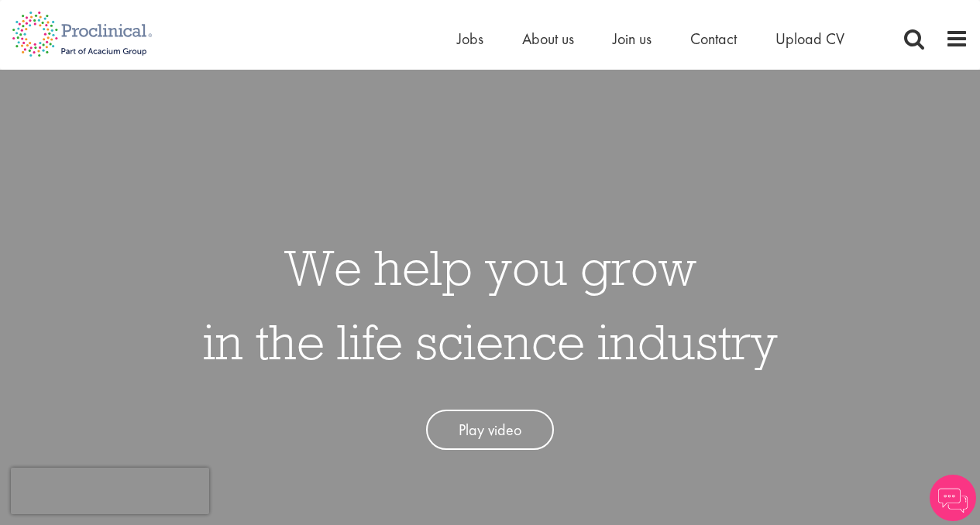 The height and width of the screenshot is (525, 980). I want to click on a: Contact, so click(714, 39).